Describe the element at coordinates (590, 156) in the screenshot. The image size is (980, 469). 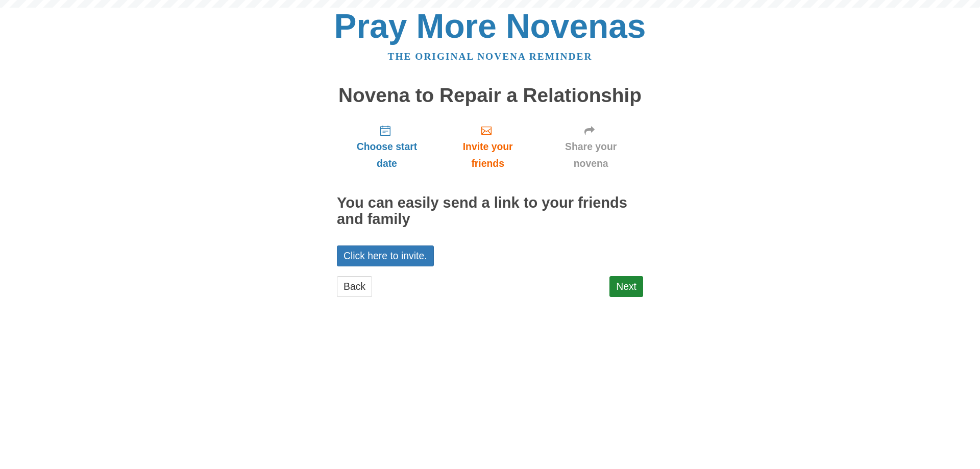
I see `span: Share your novena` at that location.